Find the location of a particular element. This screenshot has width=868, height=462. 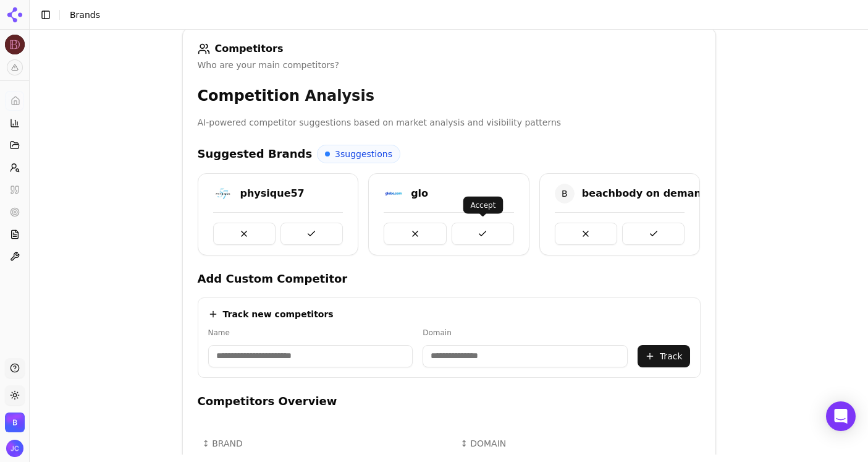

h4: Suggested Brands is located at coordinates (255, 154).